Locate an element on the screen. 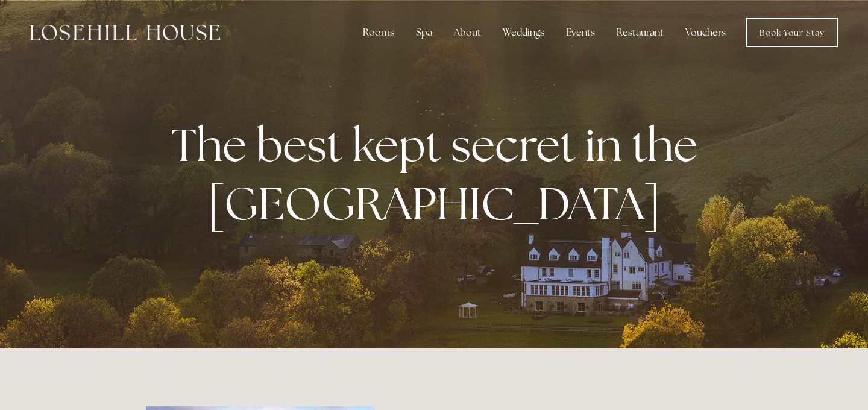 This screenshot has width=868, height=410. a: Vouchers is located at coordinates (706, 33).